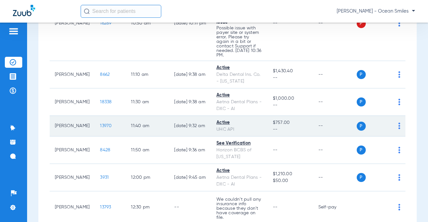 The width and height of the screenshot is (428, 222). What do you see at coordinates (24, 10) in the screenshot?
I see `img: Zuub Logo` at bounding box center [24, 10].